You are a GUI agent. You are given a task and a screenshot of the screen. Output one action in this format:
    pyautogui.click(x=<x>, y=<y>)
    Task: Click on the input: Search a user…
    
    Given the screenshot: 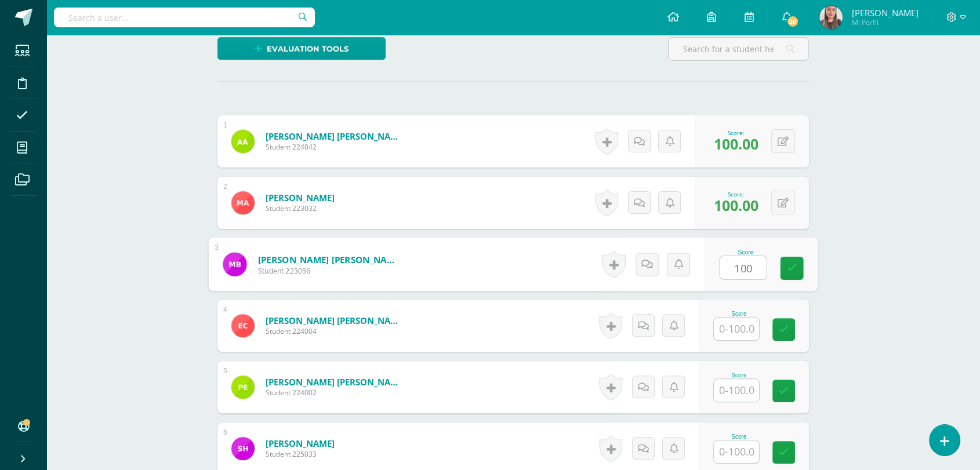 What is the action you would take?
    pyautogui.click(x=185, y=17)
    